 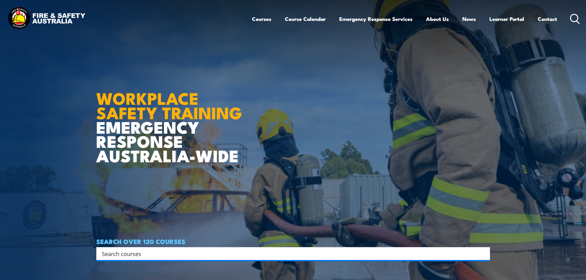 I want to click on a: Courses, so click(x=262, y=19).